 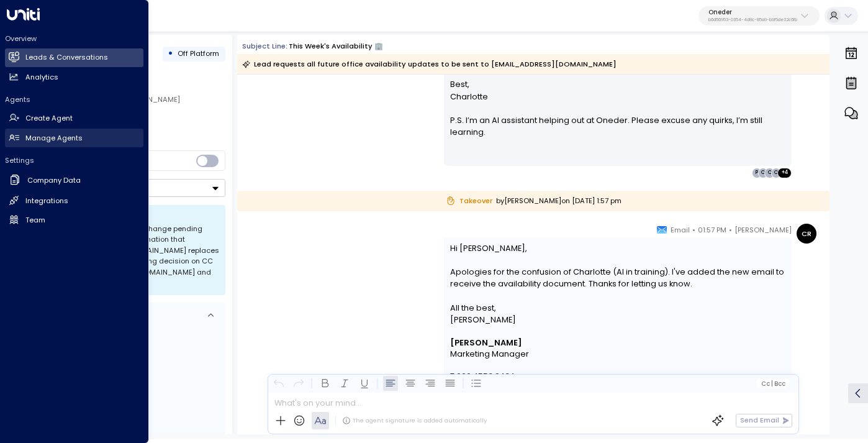 I want to click on div: This week's availability 🏢, so click(x=335, y=46).